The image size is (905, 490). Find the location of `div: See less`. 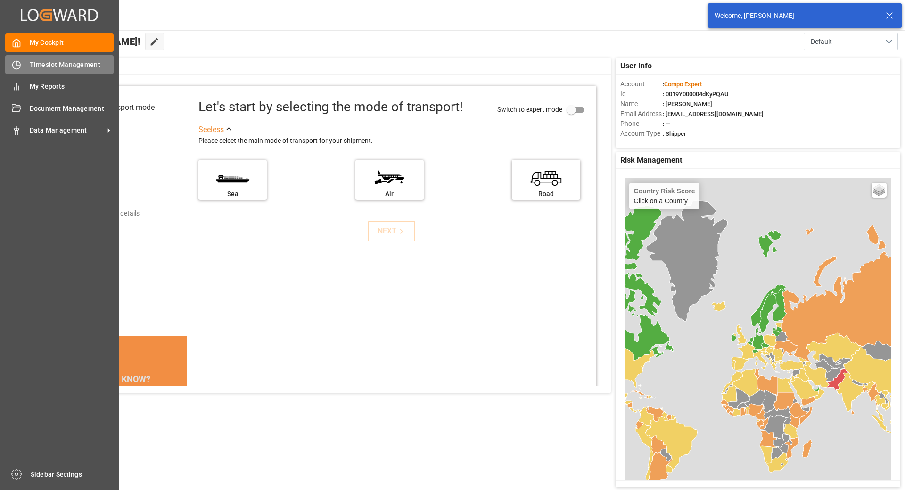

div: See less is located at coordinates (211, 130).